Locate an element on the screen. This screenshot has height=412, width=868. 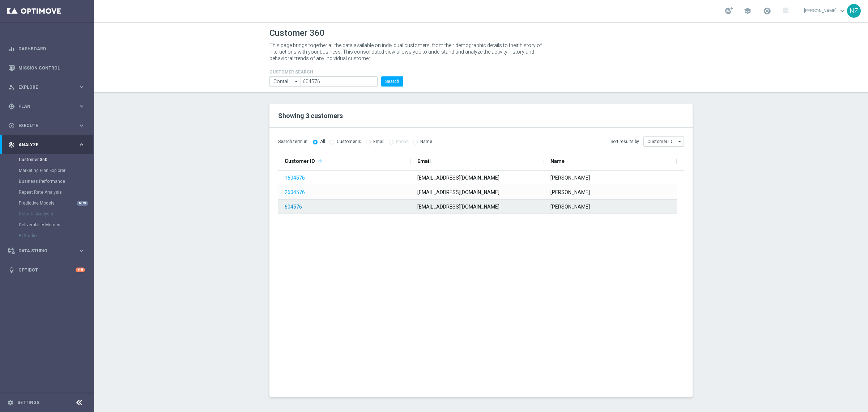
div: Predictive Models is located at coordinates (56, 203).